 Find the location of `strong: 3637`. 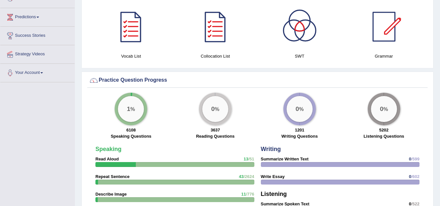

strong: 3637 is located at coordinates (215, 130).